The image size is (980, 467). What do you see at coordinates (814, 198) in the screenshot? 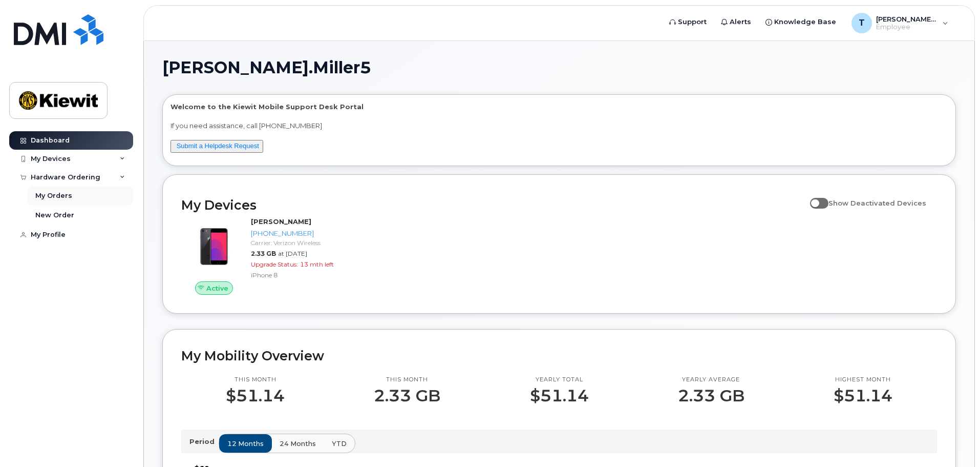
I see `input: Show Deactivated Devices` at bounding box center [814, 198].